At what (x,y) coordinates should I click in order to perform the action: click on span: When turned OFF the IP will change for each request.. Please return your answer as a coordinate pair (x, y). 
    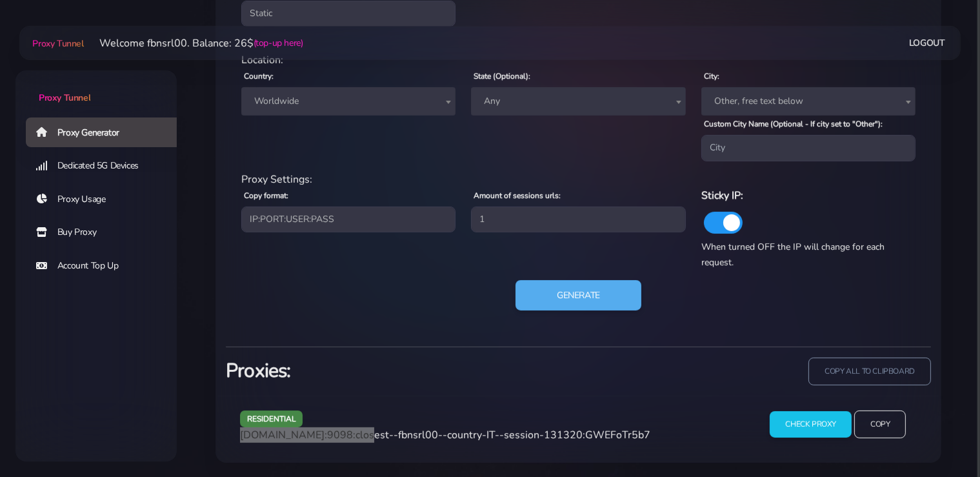
    Looking at the image, I should click on (793, 254).